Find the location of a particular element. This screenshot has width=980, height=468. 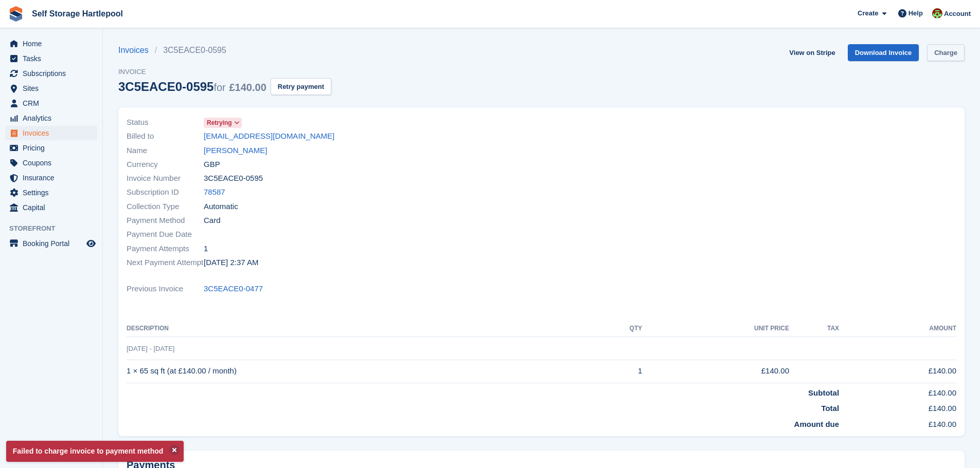

span: Capital is located at coordinates (53, 208).